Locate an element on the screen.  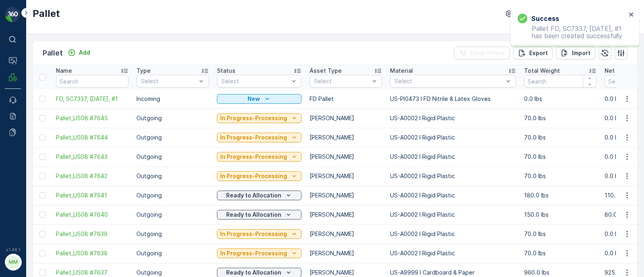
p: Material is located at coordinates (401, 71).